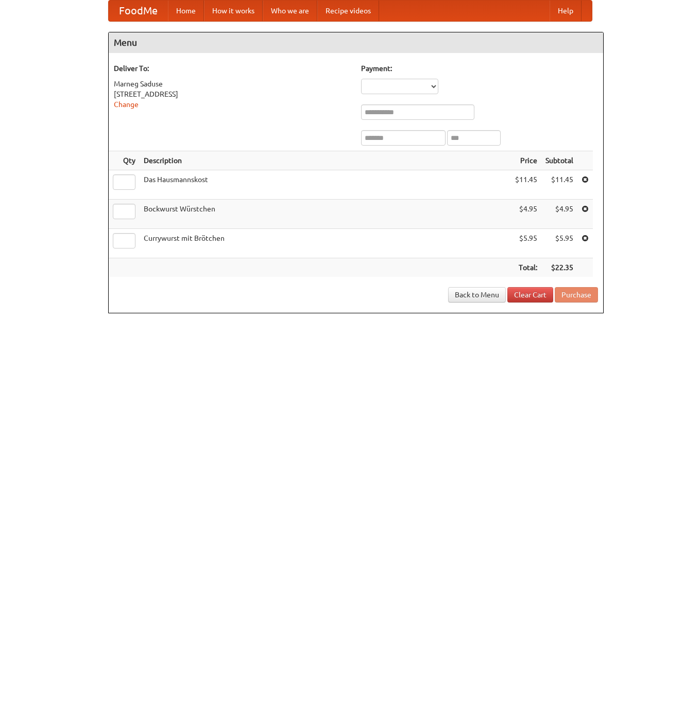 The width and height of the screenshot is (700, 728). What do you see at coordinates (526, 268) in the screenshot?
I see `th: Total:` at bounding box center [526, 268].